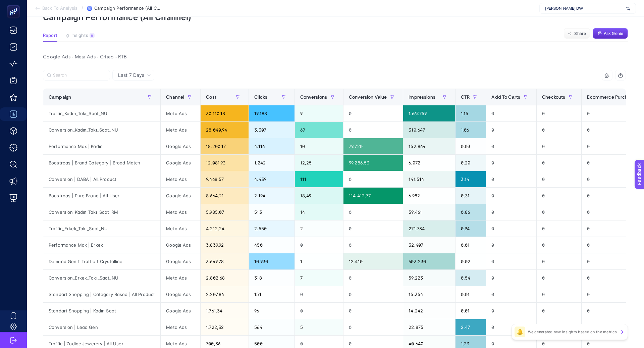 This screenshot has height=348, width=644. Describe the element at coordinates (471, 163) in the screenshot. I see `div: 0,20` at that location.